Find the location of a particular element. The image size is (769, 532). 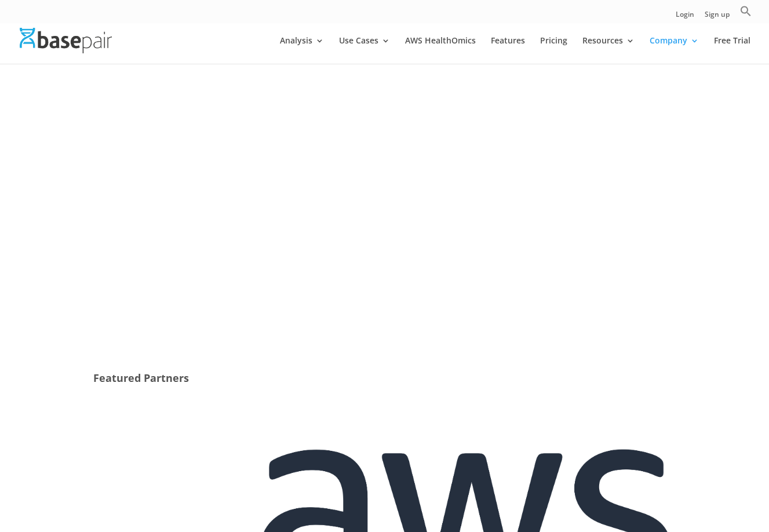

img: Basepair is located at coordinates (65, 40).